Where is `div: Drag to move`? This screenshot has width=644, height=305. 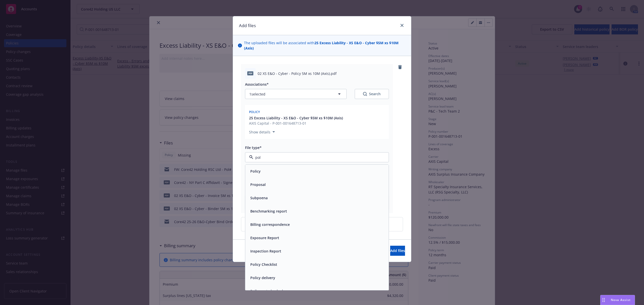
div: Drag to move is located at coordinates (604, 300).